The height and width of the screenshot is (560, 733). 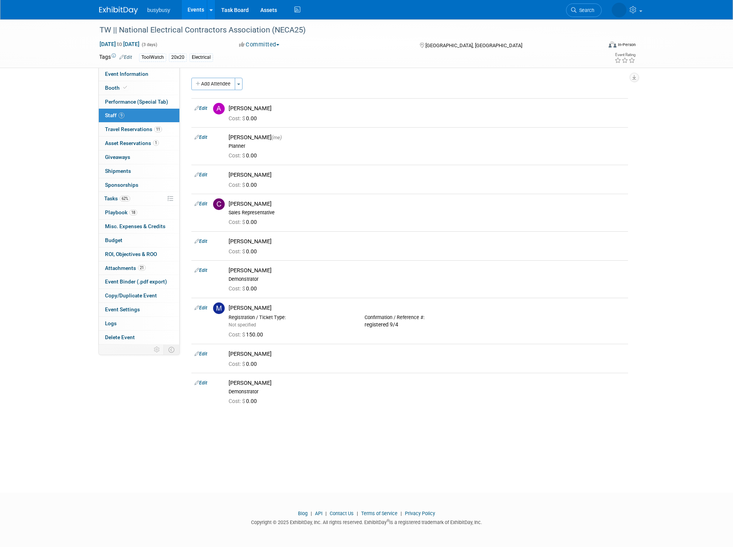 I want to click on span: 18, so click(x=134, y=212).